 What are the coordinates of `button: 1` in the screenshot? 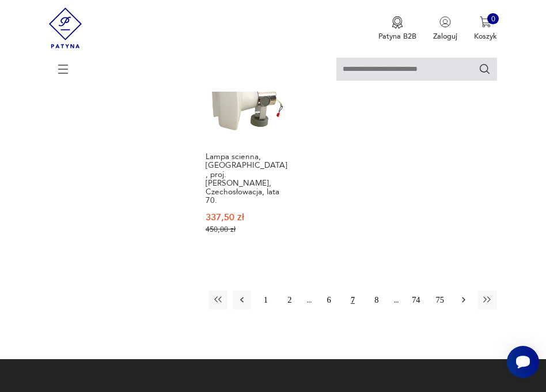 It's located at (265, 299).